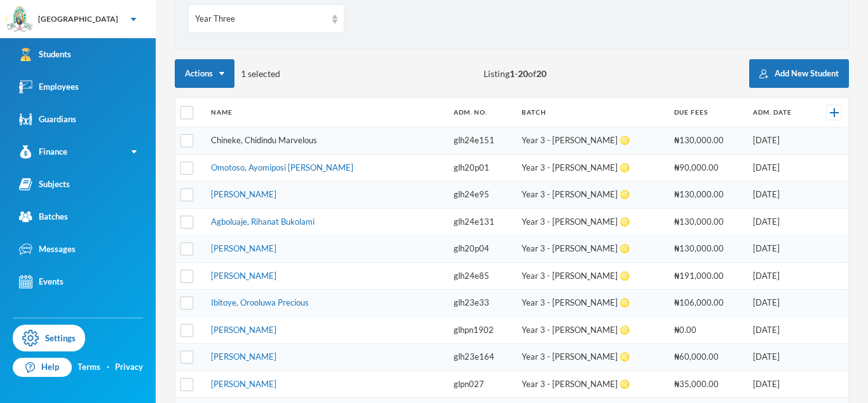  Describe the element at coordinates (20, 20) in the screenshot. I see `img: logo` at that location.